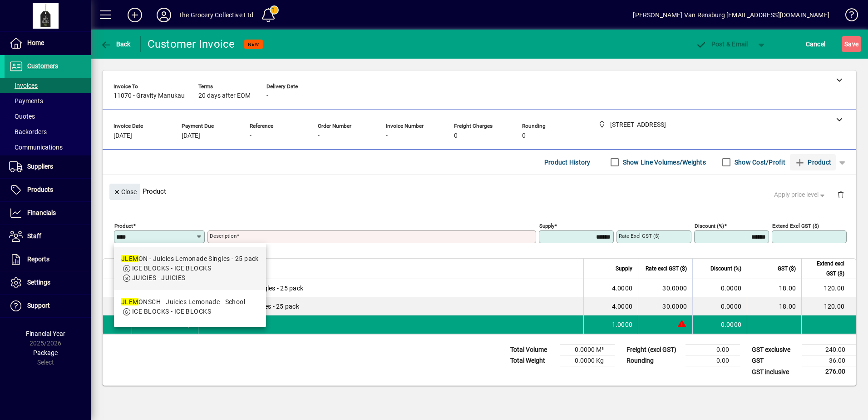 This screenshot has width=868, height=420. I want to click on button: Back, so click(115, 44).